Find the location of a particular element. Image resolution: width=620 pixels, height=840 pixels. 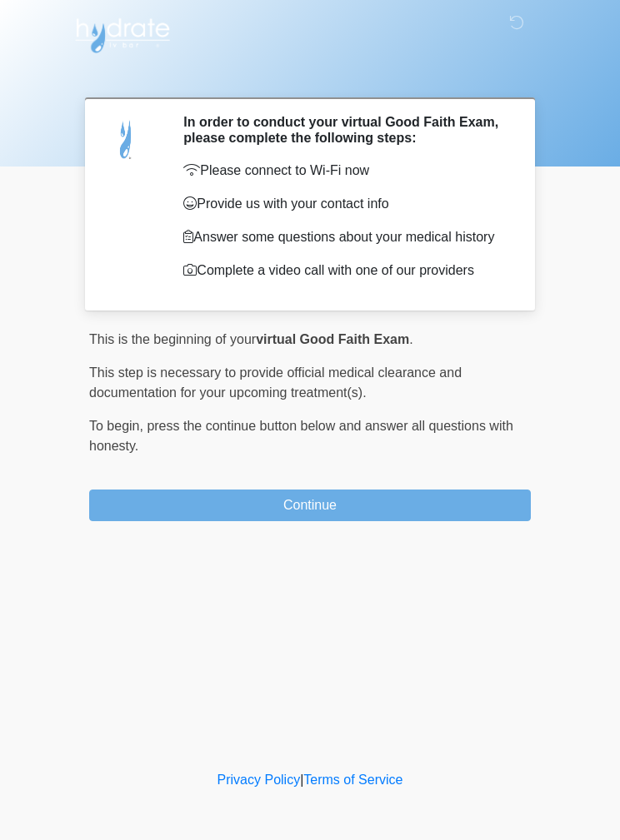

img: Hydrate IV Bar - Flagstaff Logo is located at coordinates (122, 33).